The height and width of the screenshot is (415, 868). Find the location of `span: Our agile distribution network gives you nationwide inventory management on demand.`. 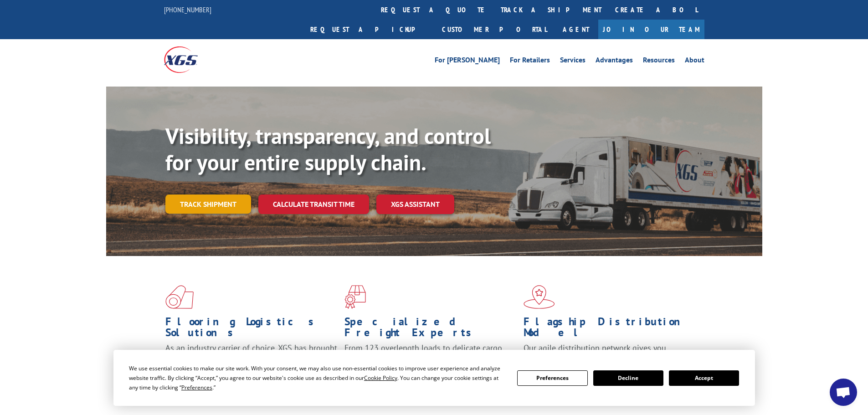

span: Our agile distribution network gives you nationwide inventory management on demand. is located at coordinates (607, 353).